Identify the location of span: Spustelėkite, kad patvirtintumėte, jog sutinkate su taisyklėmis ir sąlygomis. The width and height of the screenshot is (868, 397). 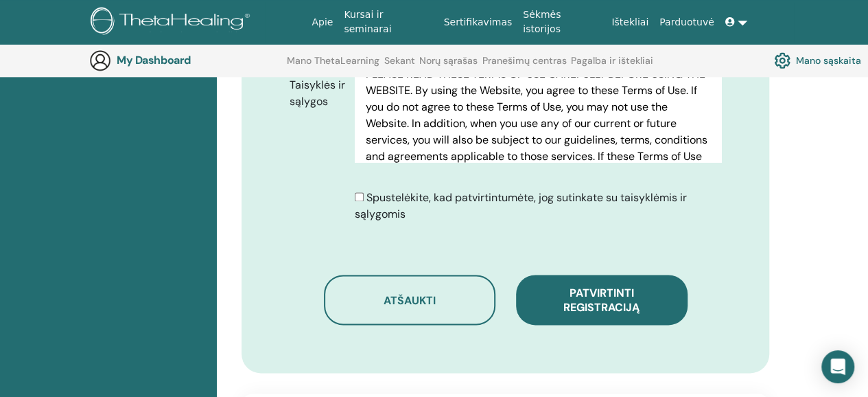
(521, 205).